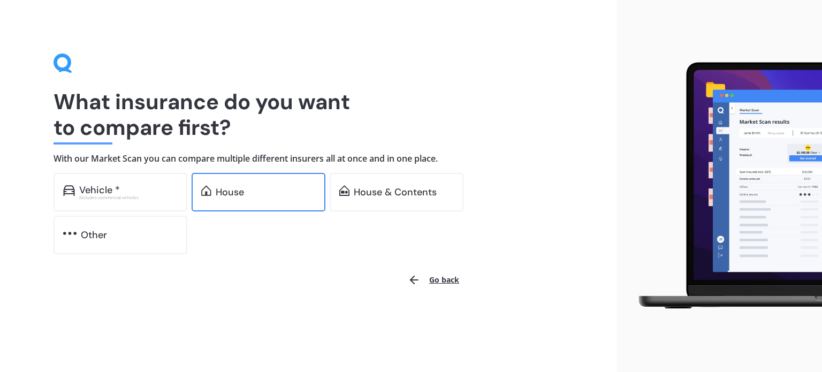 This screenshot has height=372, width=822. Describe the element at coordinates (206, 190) in the screenshot. I see `img: home.91c183c226a05b4dc763.svg` at that location.